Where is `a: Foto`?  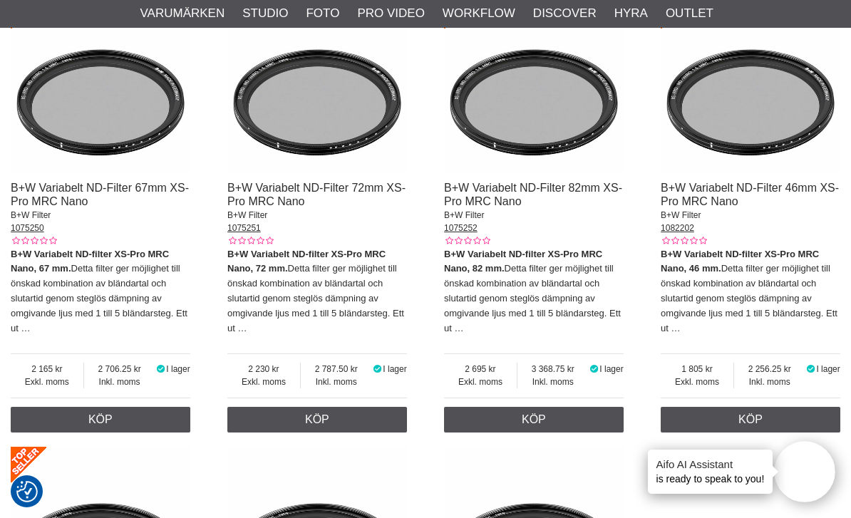 a: Foto is located at coordinates (322, 14).